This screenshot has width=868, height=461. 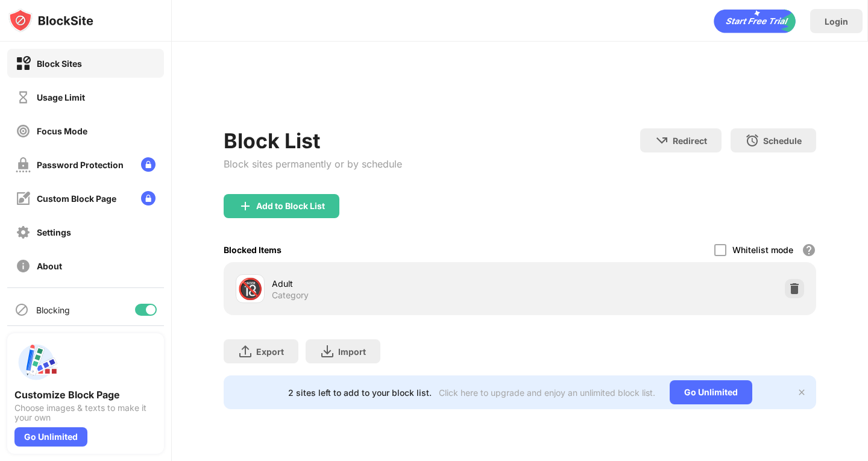 What do you see at coordinates (762, 249) in the screenshot?
I see `div: Whitelist mode` at bounding box center [762, 249].